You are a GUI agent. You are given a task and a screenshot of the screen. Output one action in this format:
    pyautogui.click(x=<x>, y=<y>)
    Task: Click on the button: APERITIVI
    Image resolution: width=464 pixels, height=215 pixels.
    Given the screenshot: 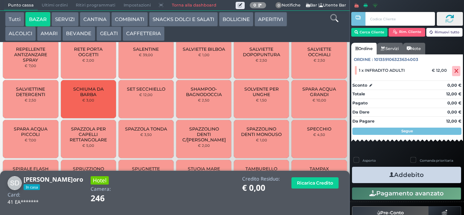 What is the action you would take?
    pyautogui.click(x=271, y=19)
    